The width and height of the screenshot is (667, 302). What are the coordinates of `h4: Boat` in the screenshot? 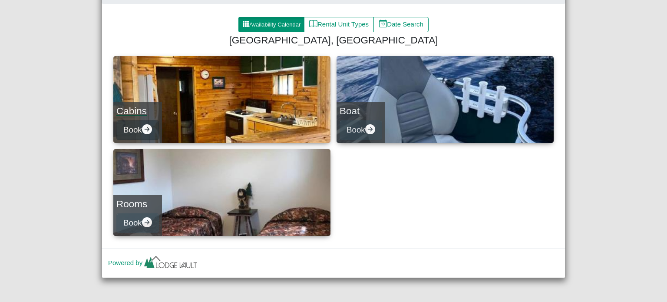 It's located at (361, 111).